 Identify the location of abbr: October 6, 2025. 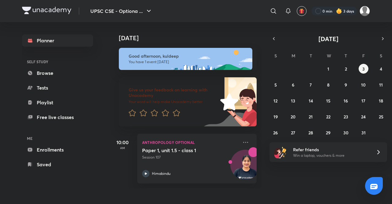
(293, 85).